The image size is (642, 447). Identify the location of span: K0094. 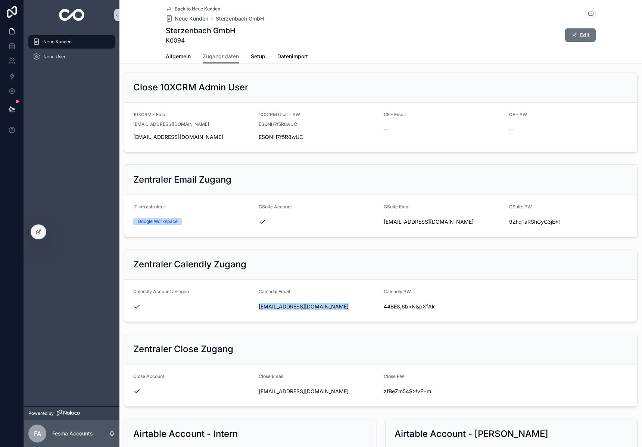
(200, 40).